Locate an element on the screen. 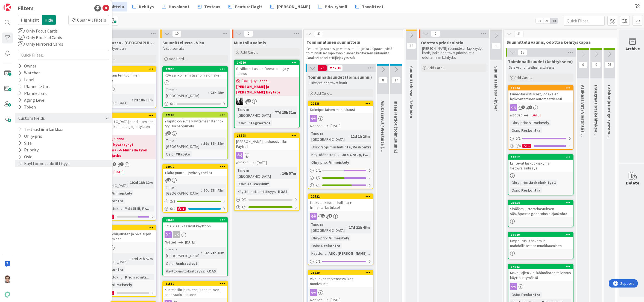  img: Visit kanbanzone.com is located at coordinates (7, 7).